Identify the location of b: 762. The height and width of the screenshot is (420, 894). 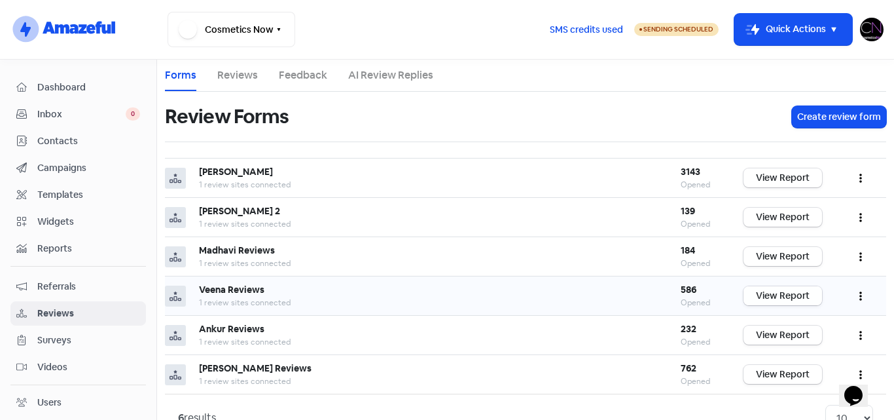
(689, 368).